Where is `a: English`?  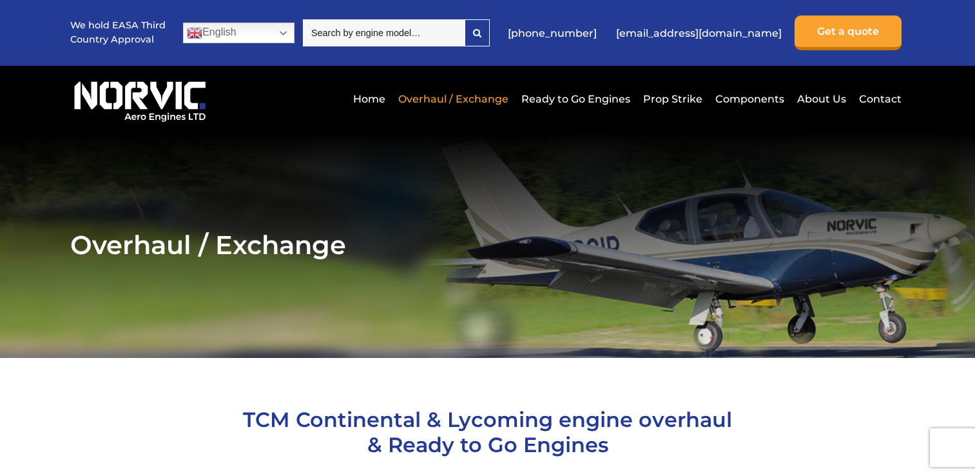
a: English is located at coordinates (238, 33).